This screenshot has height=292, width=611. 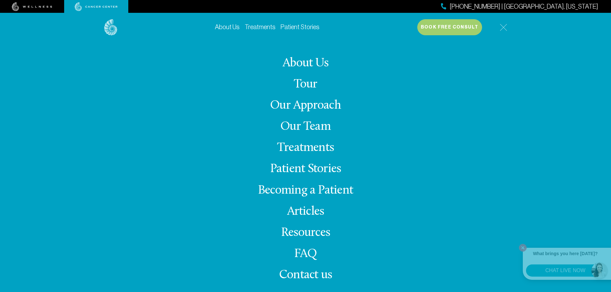 I want to click on img: cancer center, so click(x=96, y=7).